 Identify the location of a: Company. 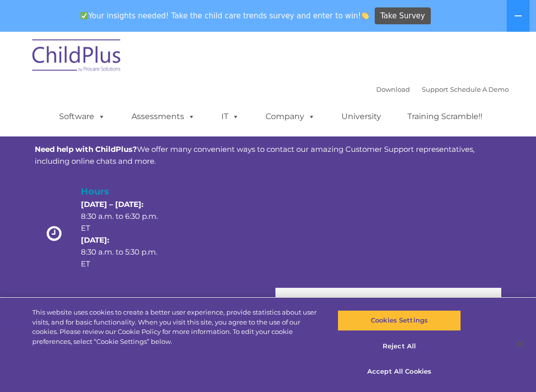
(291, 117).